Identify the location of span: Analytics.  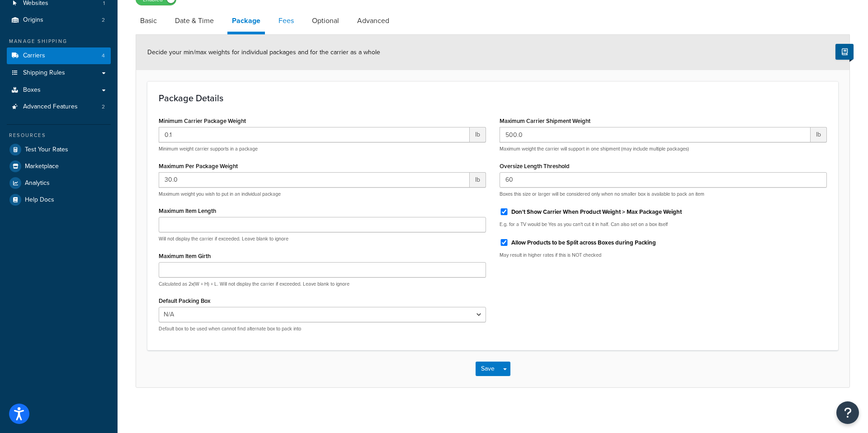
(37, 183).